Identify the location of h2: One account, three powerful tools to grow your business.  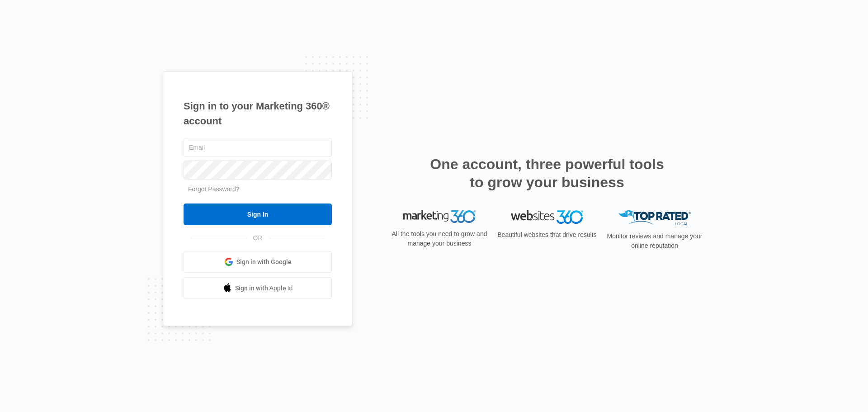
(547, 173).